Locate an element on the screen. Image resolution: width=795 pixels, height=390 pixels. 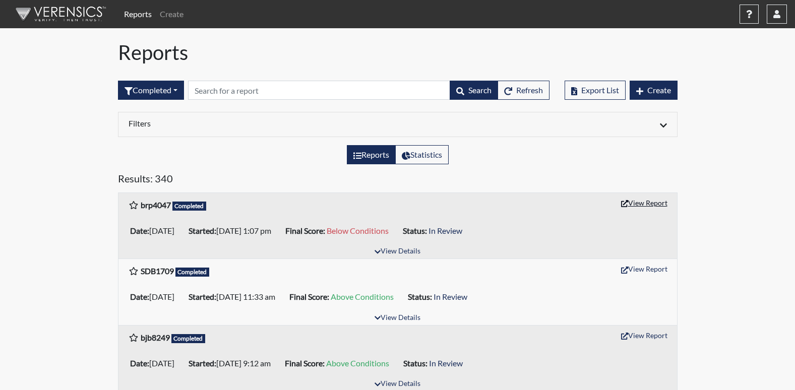
a: Reports is located at coordinates (138, 14).